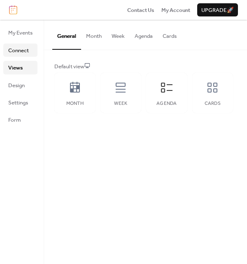 Image resolution: width=247 pixels, height=264 pixels. What do you see at coordinates (94, 34) in the screenshot?
I see `button: Month` at bounding box center [94, 34].